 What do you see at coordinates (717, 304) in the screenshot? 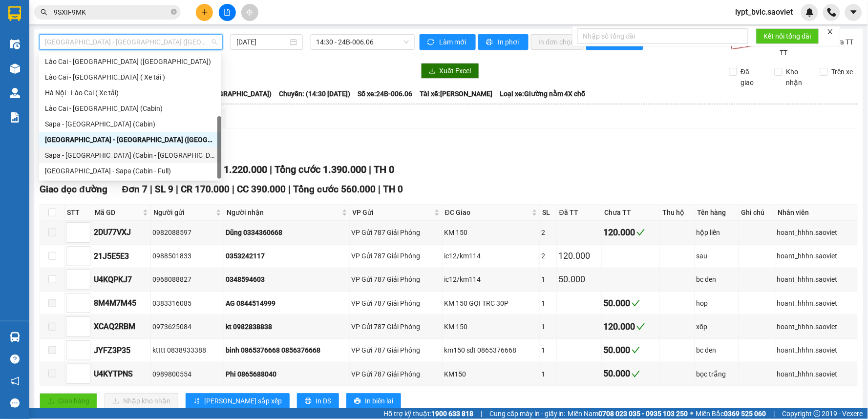
I see `div: hop` at bounding box center [717, 304].